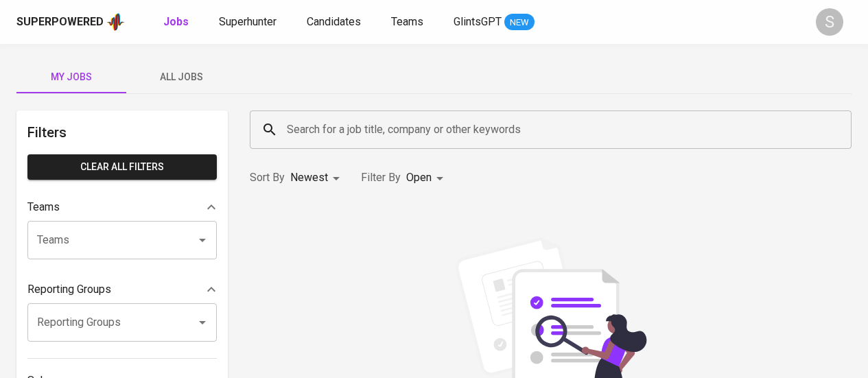  What do you see at coordinates (309, 178) in the screenshot?
I see `p: Newest` at bounding box center [309, 178].